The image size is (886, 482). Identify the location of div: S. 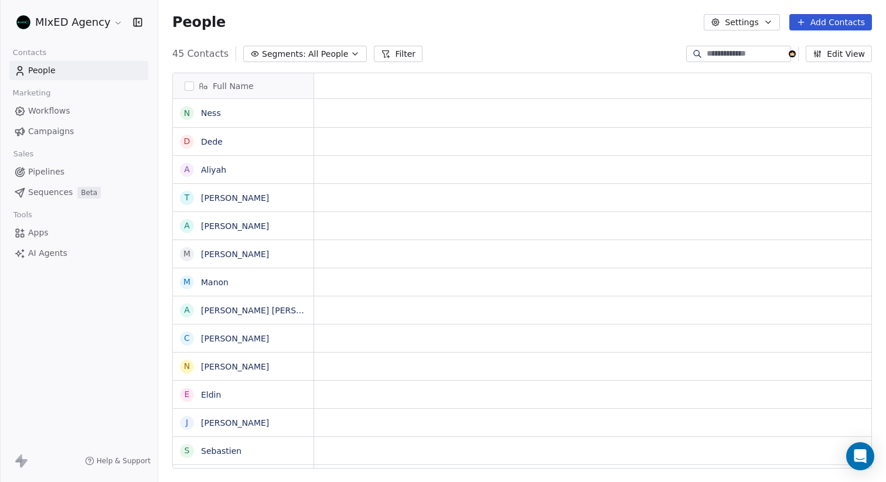
(187, 451).